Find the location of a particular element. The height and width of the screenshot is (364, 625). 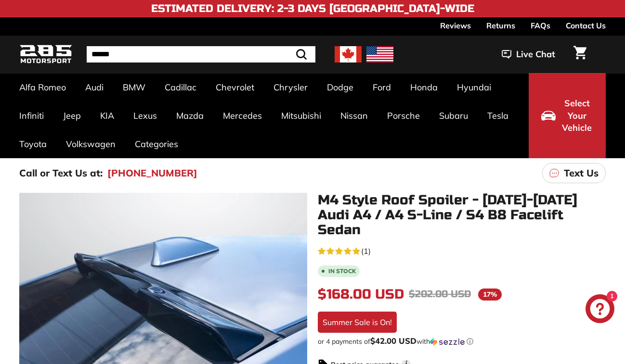

a: Alfa Romeo is located at coordinates (42, 87).